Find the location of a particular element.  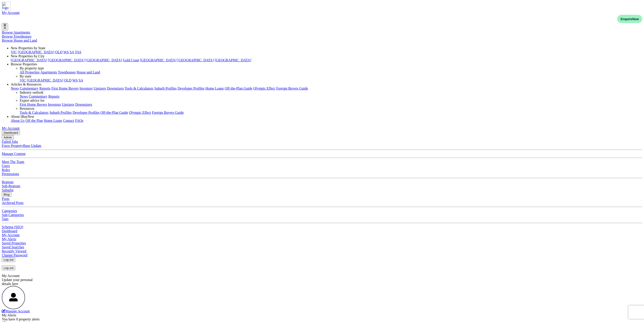

span: Browse Townhouses is located at coordinates (17, 36).